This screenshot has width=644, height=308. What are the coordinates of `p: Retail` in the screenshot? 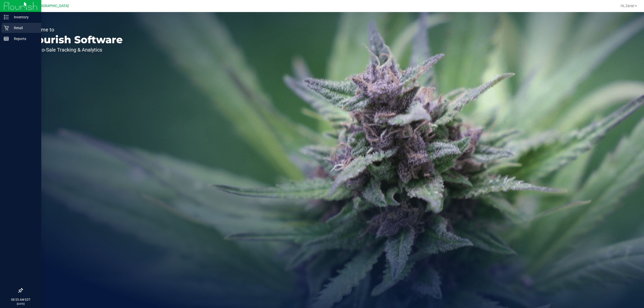 It's located at (24, 28).